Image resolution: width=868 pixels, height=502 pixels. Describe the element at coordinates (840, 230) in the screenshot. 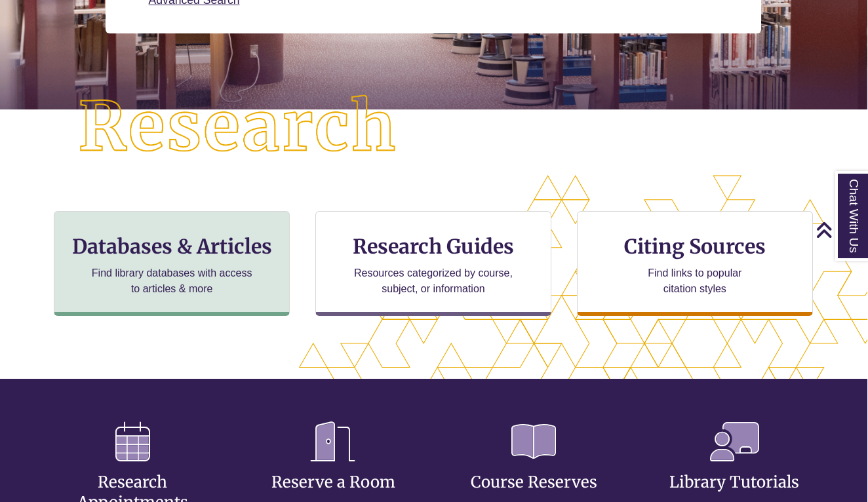

I see `a: Back to Top` at that location.